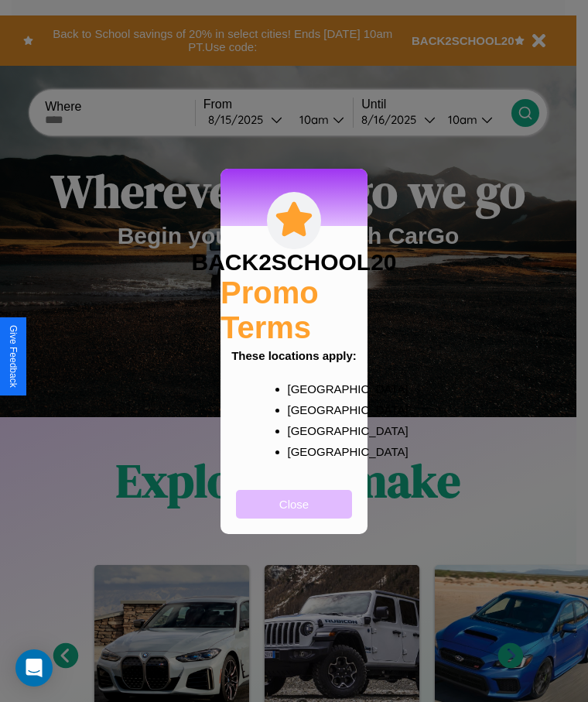 This screenshot has width=588, height=702. I want to click on h2: Promo Terms, so click(294, 310).